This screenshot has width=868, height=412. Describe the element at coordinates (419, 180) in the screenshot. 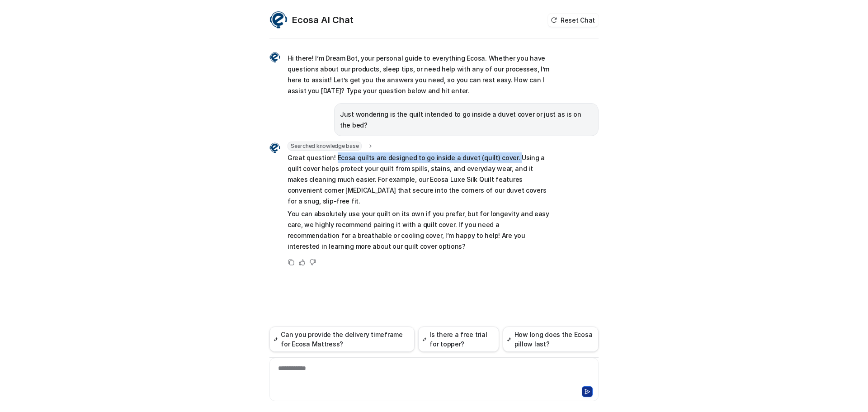

I see `p: Great question! Ecosa quilts are designed to go inside a duvet (quilt) cover. Using a quilt cover...` at that location.